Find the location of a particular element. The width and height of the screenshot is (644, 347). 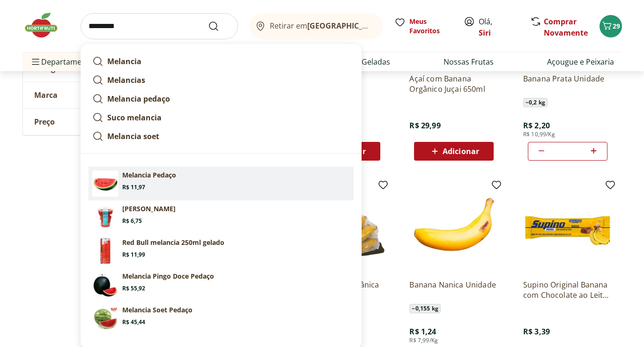

button: Marca is located at coordinates (93, 95).